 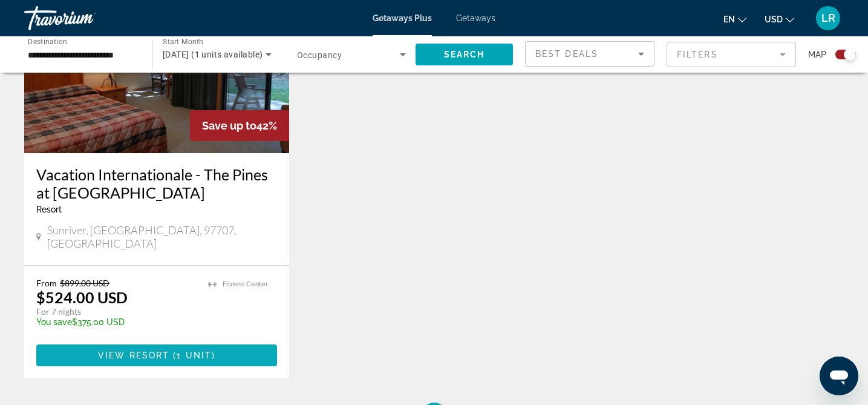 I want to click on button: User Menu, so click(x=828, y=18).